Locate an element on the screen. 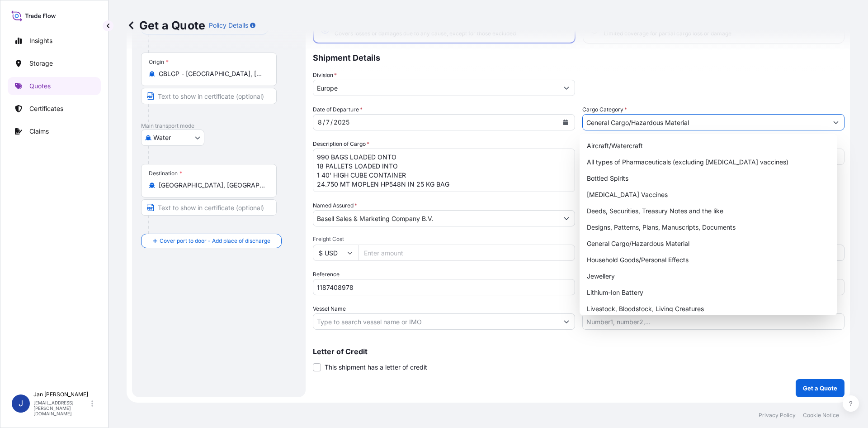 This screenshot has height=428, width=868. input: Number1, number2,... is located at coordinates (714, 321).